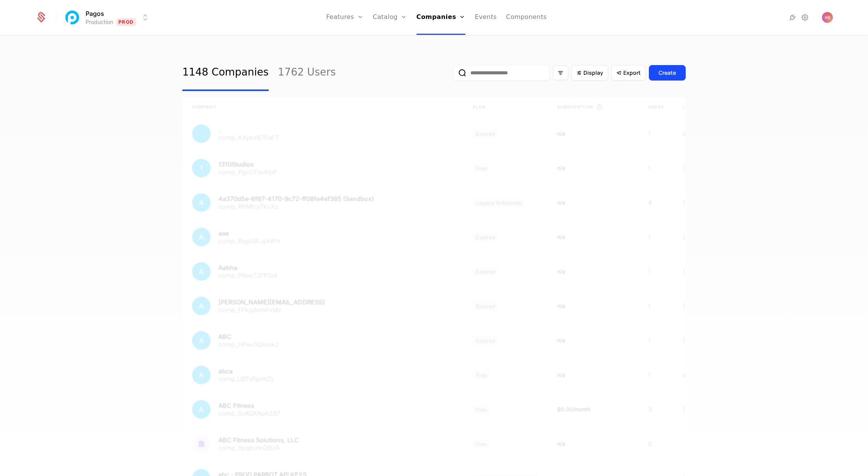 This screenshot has height=476, width=868. I want to click on button: Create, so click(668, 73).